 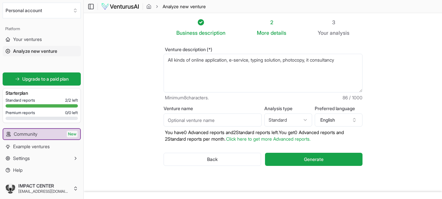 I want to click on button: English, so click(x=339, y=120).